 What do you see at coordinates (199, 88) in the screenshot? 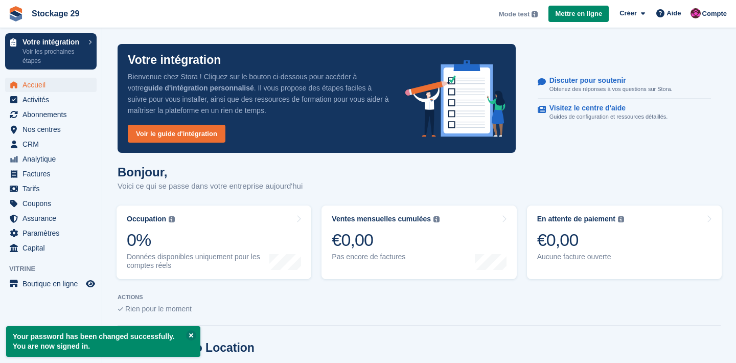
I see `strong: guide d'intégration personnalisé` at bounding box center [199, 88].